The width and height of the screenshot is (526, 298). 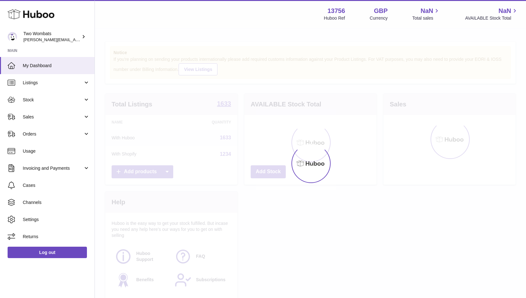 What do you see at coordinates (56, 202) in the screenshot?
I see `span: Channels` at bounding box center [56, 202].